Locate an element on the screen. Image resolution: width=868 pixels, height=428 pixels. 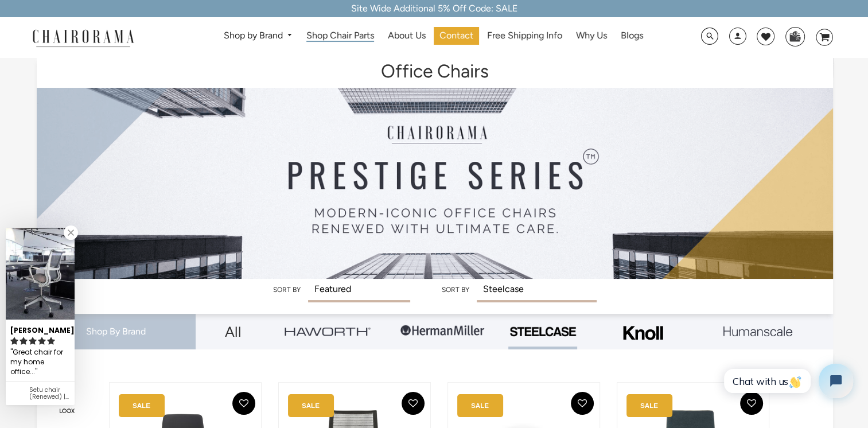
img: Group_4be16a4b-c81a-4a6e-a540-764d0a8faf6e.png is located at coordinates (328, 331).